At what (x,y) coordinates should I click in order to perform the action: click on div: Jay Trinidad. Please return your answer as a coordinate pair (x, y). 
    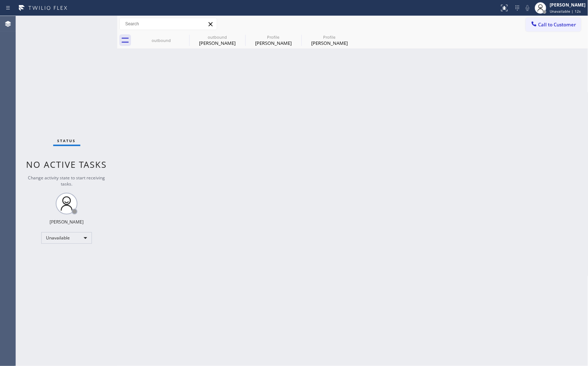
    Looking at the image, I should click on (217, 40).